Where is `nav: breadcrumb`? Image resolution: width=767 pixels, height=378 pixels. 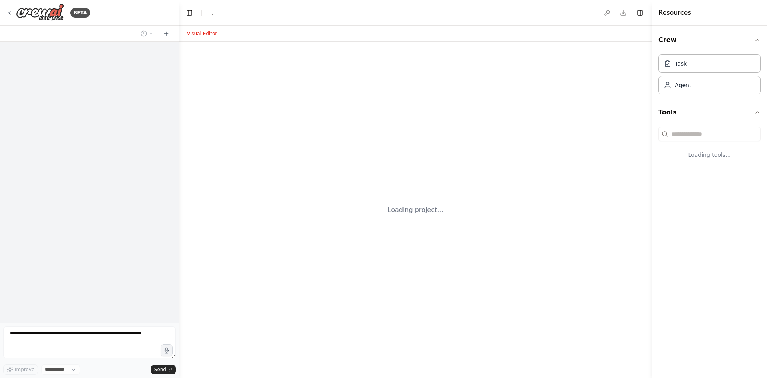 nav: breadcrumb is located at coordinates (211, 13).